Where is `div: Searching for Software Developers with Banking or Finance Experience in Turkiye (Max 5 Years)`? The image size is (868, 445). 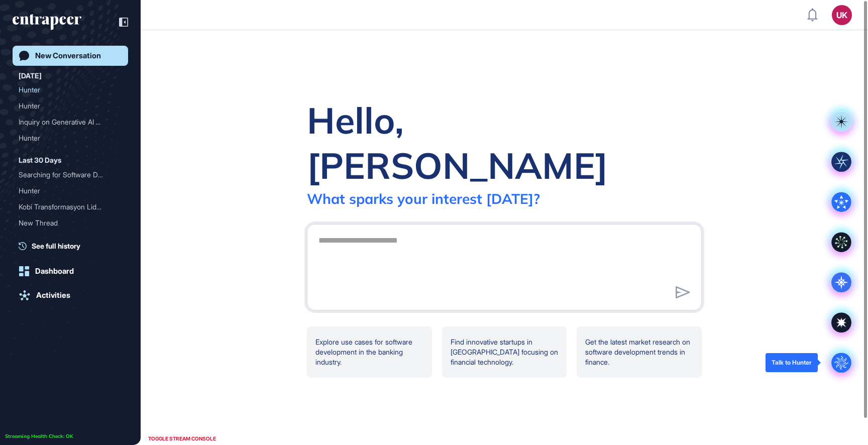
div: Searching for Software Developers with Banking or Finance Experience in Turkiye (Max 5 Years) is located at coordinates (70, 175).